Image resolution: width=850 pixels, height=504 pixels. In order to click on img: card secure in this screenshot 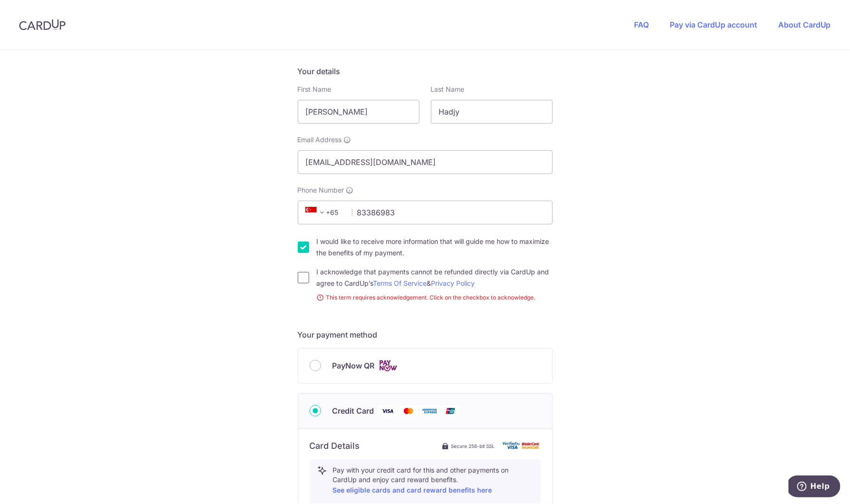, I will do `click(522, 445)`.